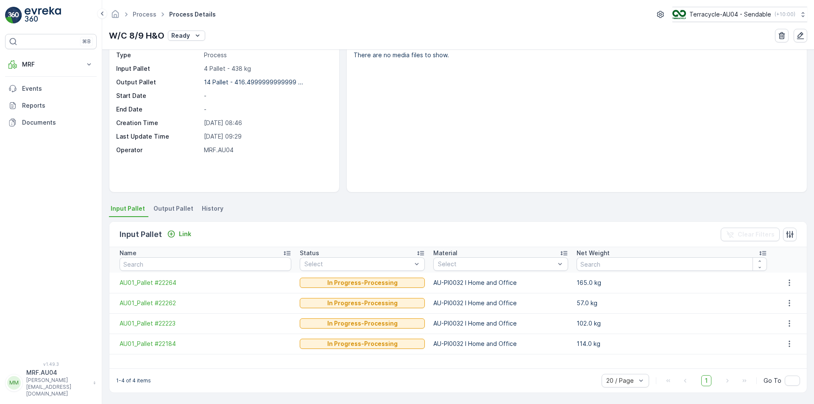 The image size is (814, 404). I want to click on p: ⌘B, so click(86, 42).